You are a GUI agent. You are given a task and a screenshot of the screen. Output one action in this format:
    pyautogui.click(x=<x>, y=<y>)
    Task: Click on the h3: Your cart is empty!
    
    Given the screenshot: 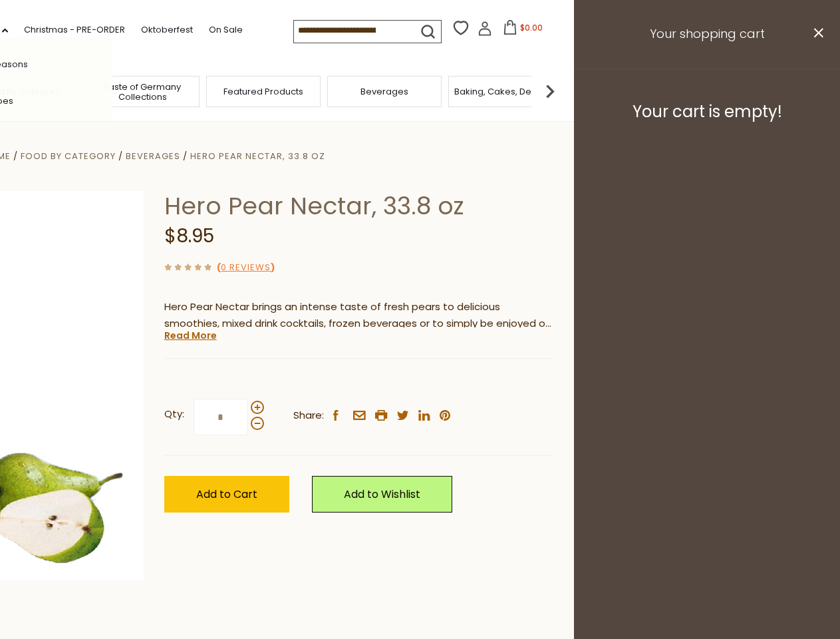 What is the action you would take?
    pyautogui.click(x=707, y=111)
    